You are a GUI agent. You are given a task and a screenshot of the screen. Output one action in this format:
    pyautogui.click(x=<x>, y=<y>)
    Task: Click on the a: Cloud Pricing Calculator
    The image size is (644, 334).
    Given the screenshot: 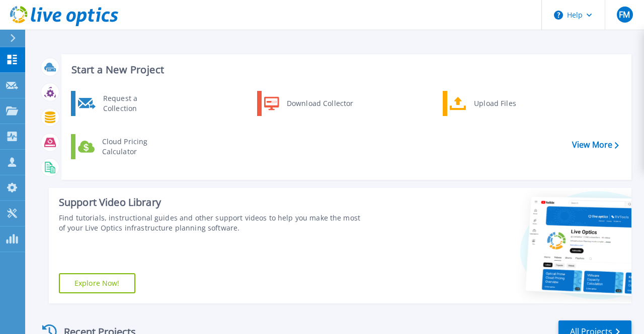 What is the action you would take?
    pyautogui.click(x=122, y=147)
    